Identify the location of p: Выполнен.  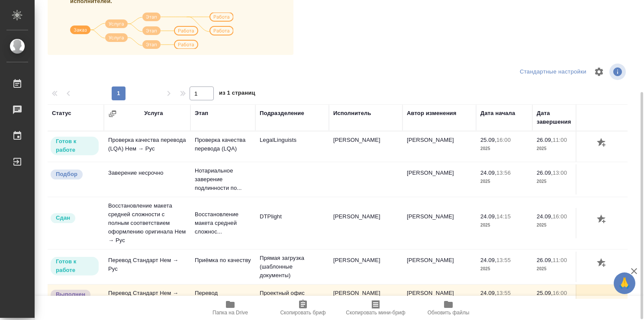
(71, 295).